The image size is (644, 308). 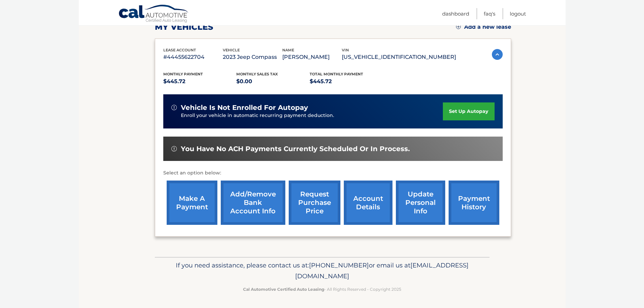 What do you see at coordinates (192, 203) in the screenshot?
I see `a: make a payment` at bounding box center [192, 203].